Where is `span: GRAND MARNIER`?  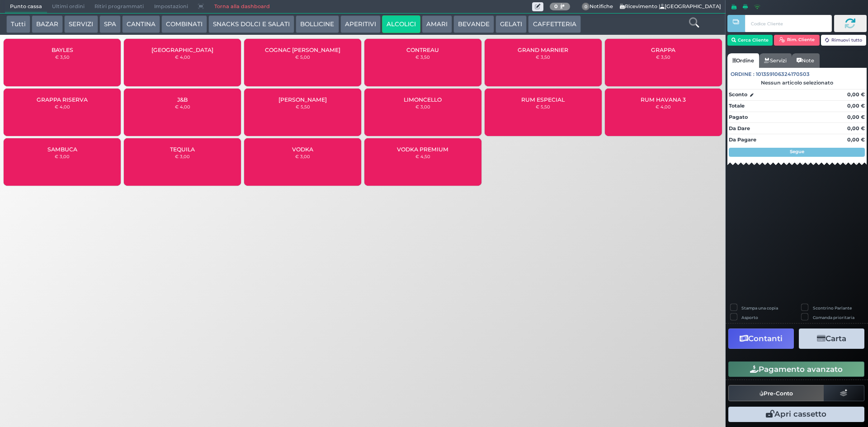
span: GRAND MARNIER is located at coordinates (543, 50).